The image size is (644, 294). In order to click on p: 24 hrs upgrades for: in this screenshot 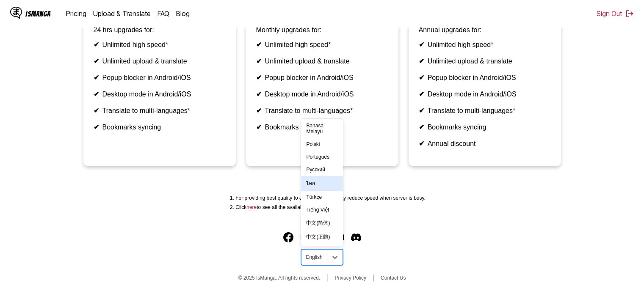, I will do `click(160, 30)`.